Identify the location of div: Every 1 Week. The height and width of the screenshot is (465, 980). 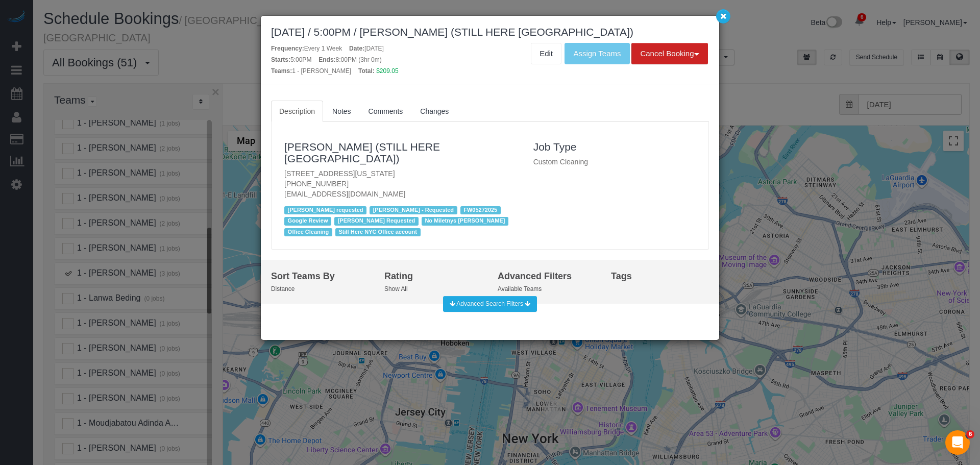
(306, 49).